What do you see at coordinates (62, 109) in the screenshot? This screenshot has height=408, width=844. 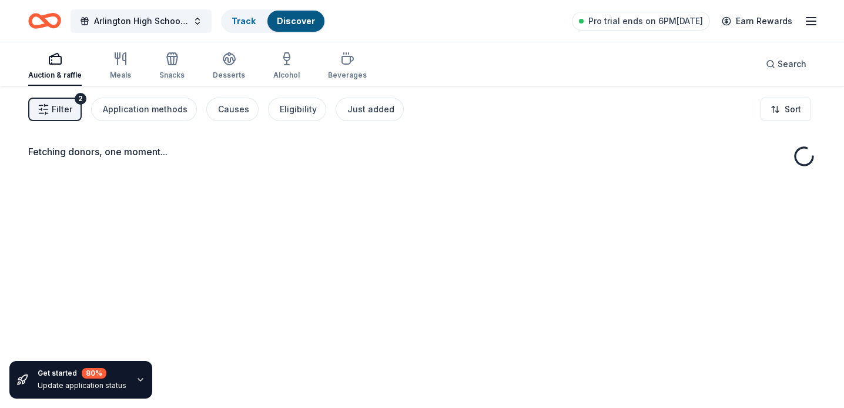 I see `span: Filter` at bounding box center [62, 109].